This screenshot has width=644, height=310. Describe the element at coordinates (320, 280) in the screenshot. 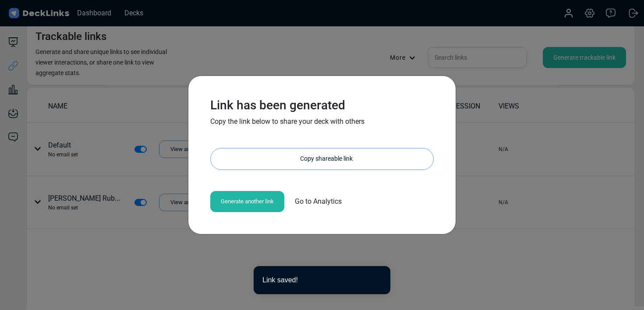

I see `div: Link saved!` at that location.